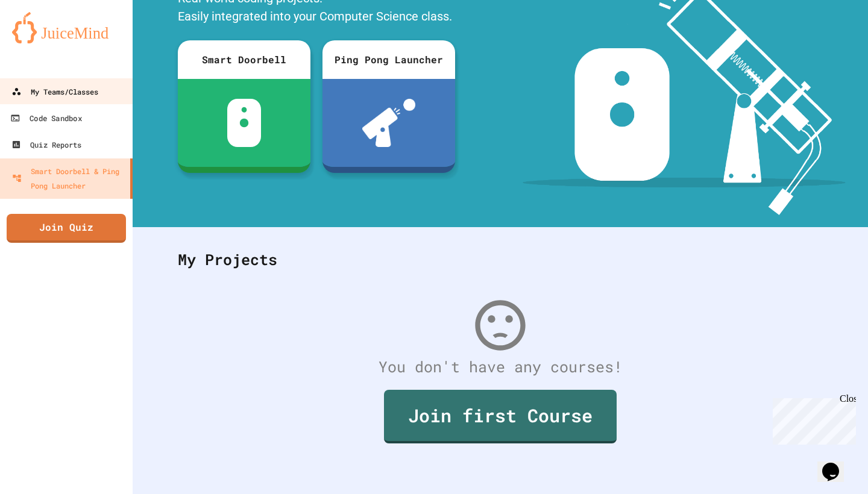 The height and width of the screenshot is (494, 868). I want to click on div: Code Sandbox, so click(46, 118).